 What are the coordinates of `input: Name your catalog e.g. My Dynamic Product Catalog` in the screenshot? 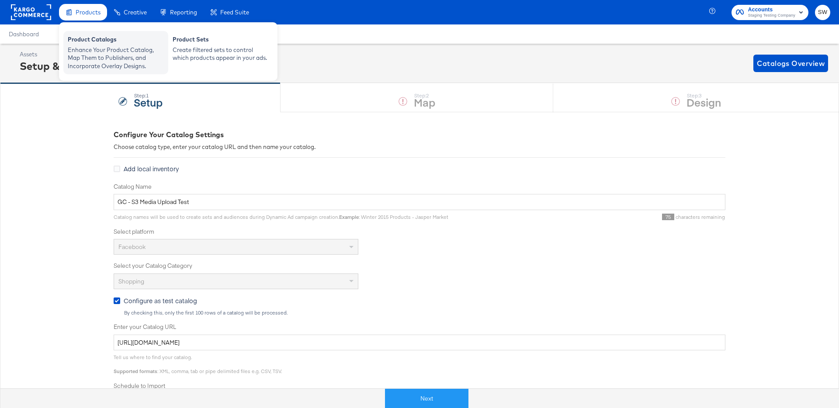 It's located at (419, 202).